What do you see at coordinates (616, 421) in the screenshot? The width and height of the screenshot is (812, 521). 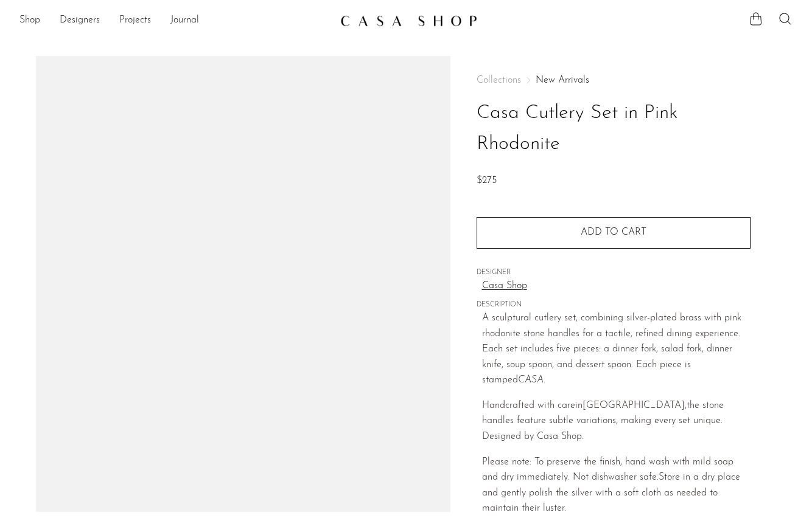 I see `p: Handcrafted with care the stone handles feature subtle variations, making every set unique. D` at bounding box center [616, 421].